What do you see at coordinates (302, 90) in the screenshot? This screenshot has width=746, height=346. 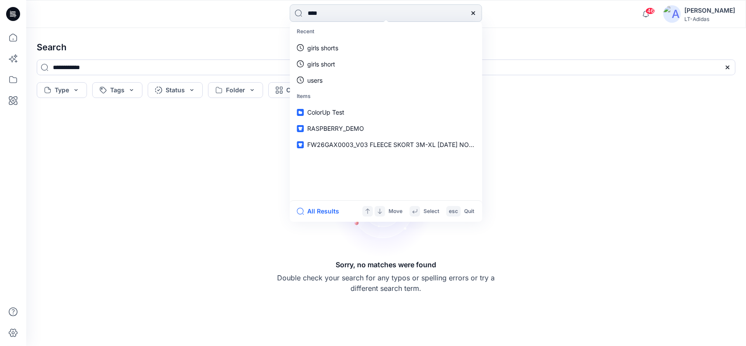 I see `button: Collection` at bounding box center [302, 90].